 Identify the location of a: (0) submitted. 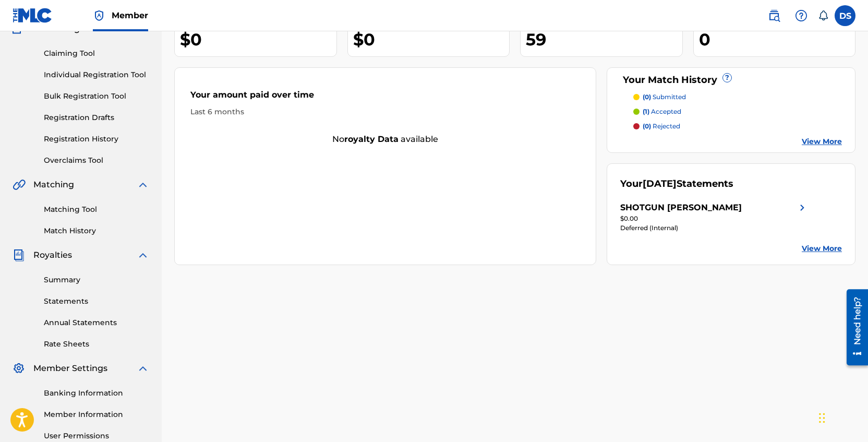
(738, 97).